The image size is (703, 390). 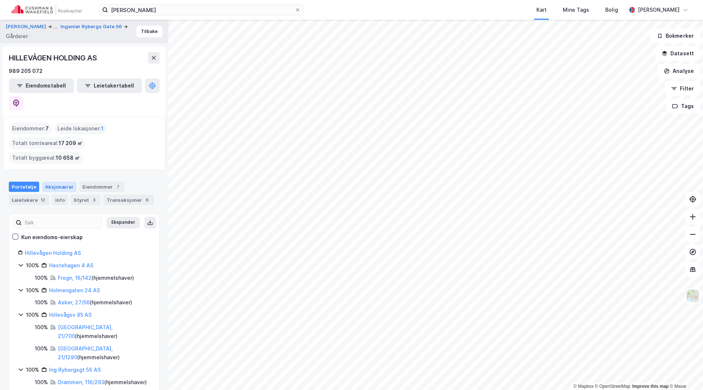 What do you see at coordinates (650, 386) in the screenshot?
I see `a: Improve this map` at bounding box center [650, 386].